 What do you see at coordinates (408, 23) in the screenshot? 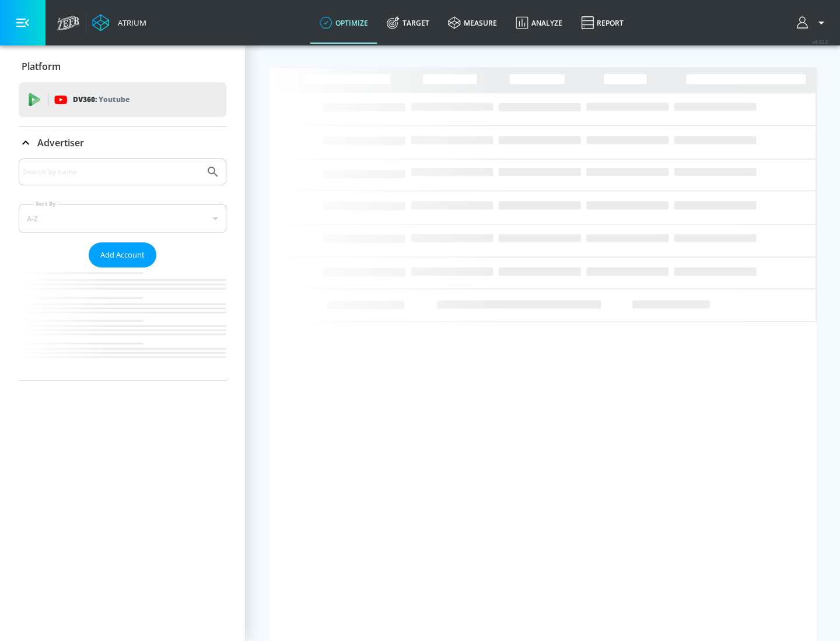
I see `a: Target` at bounding box center [408, 23].